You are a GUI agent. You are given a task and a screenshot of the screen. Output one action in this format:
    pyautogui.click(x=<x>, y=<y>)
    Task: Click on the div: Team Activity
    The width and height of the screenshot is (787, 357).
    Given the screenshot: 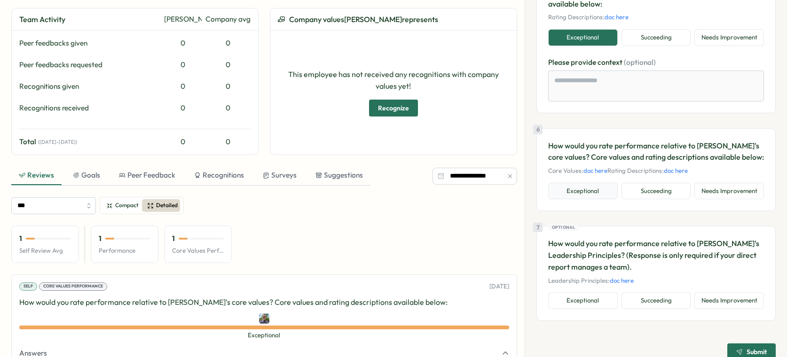 What is the action you would take?
    pyautogui.click(x=90, y=19)
    